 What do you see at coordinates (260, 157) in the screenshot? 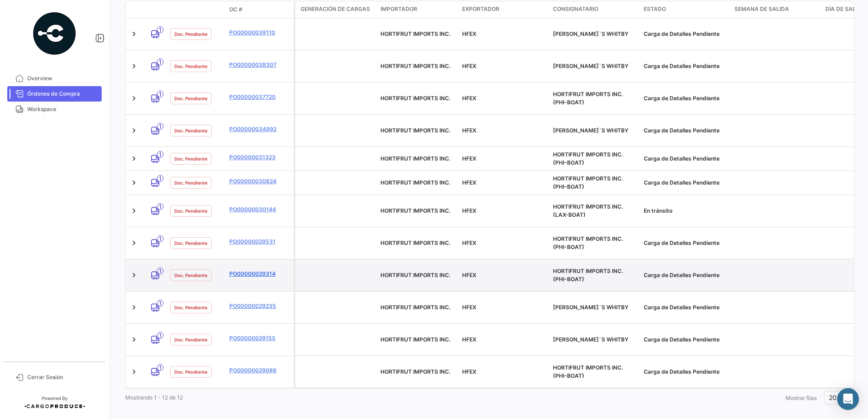
I see `a: PO00000031323` at bounding box center [260, 157].